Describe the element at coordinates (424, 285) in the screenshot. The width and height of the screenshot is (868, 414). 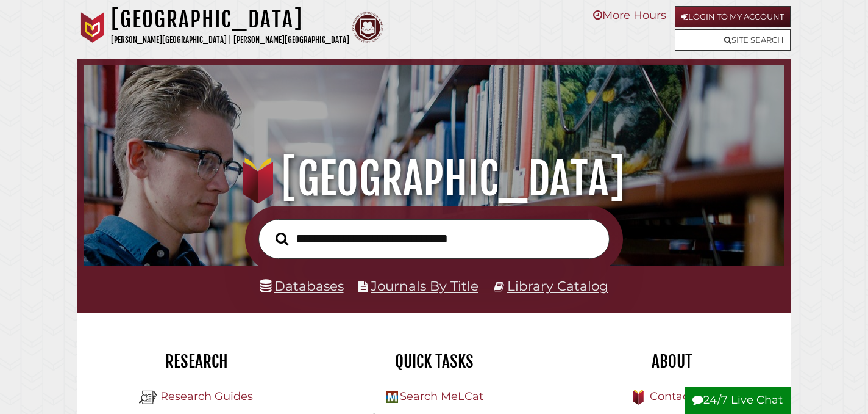
I see `a: Journals By Title` at that location.